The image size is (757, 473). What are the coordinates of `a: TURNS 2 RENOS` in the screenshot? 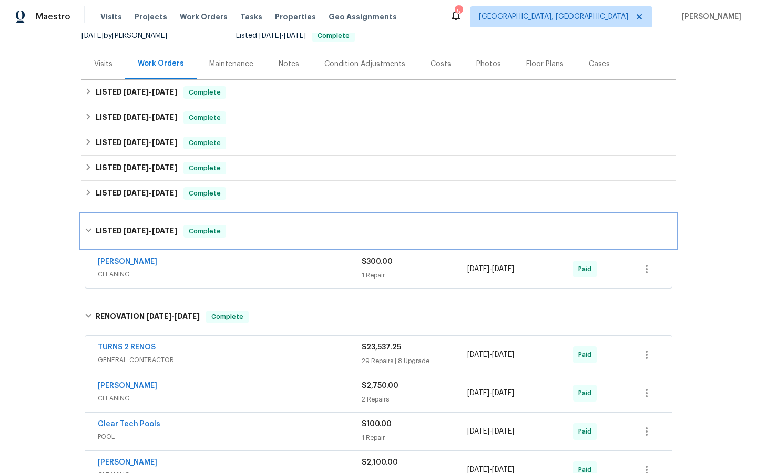 It's located at (127, 347).